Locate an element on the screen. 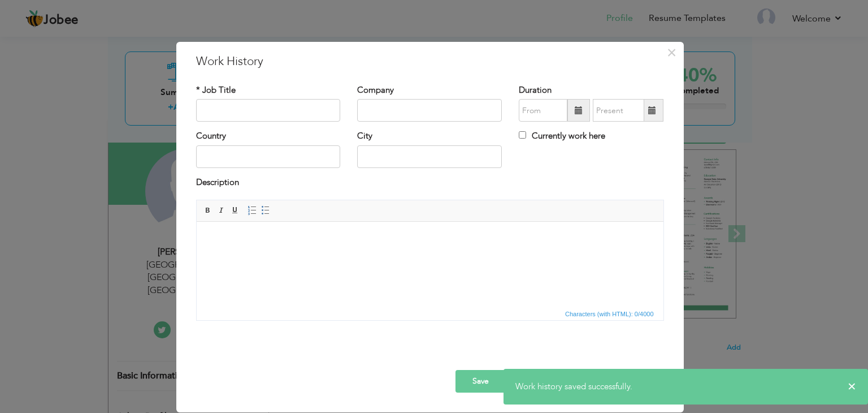 Image resolution: width=868 pixels, height=413 pixels. span: Characters (with HTML): 0/4000 is located at coordinates (609, 314).